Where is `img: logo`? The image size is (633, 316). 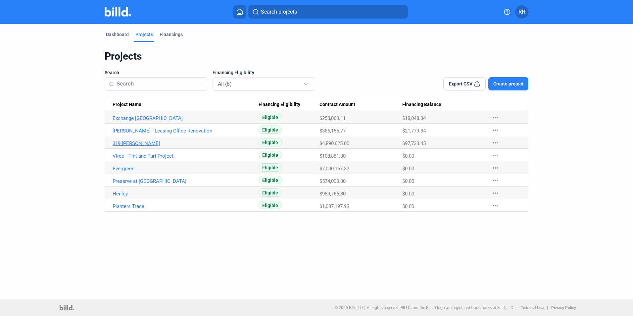
img: logo is located at coordinates (67, 308).